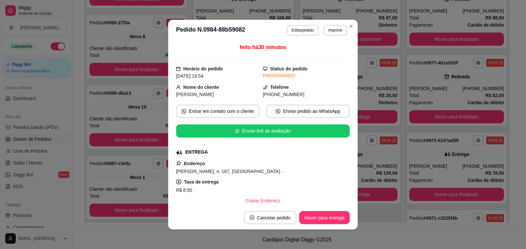  Describe the element at coordinates (201, 87) in the screenshot. I see `strong: Nome do cliente` at that location.